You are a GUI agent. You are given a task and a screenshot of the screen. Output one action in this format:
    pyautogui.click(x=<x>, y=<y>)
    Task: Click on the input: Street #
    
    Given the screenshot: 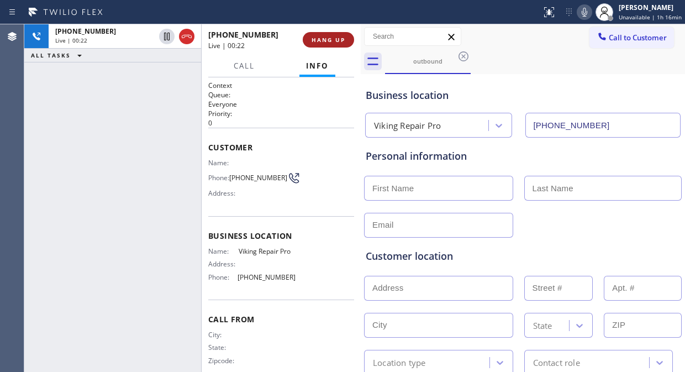 What is the action you would take?
    pyautogui.click(x=559, y=288)
    